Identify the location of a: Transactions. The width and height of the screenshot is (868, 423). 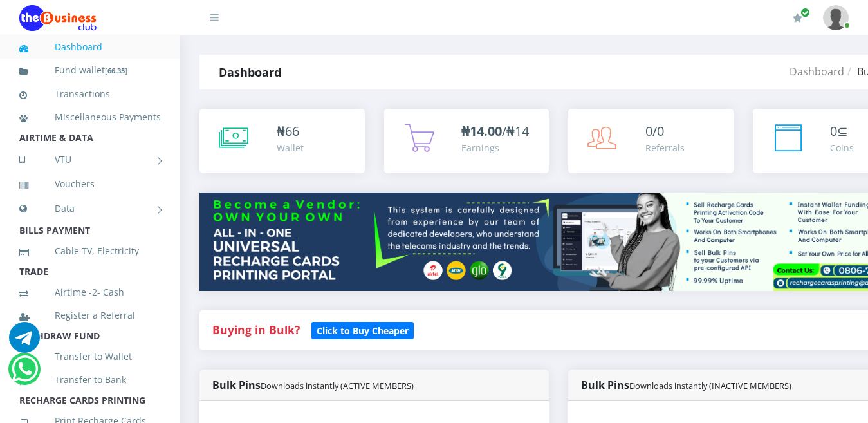
(90, 94).